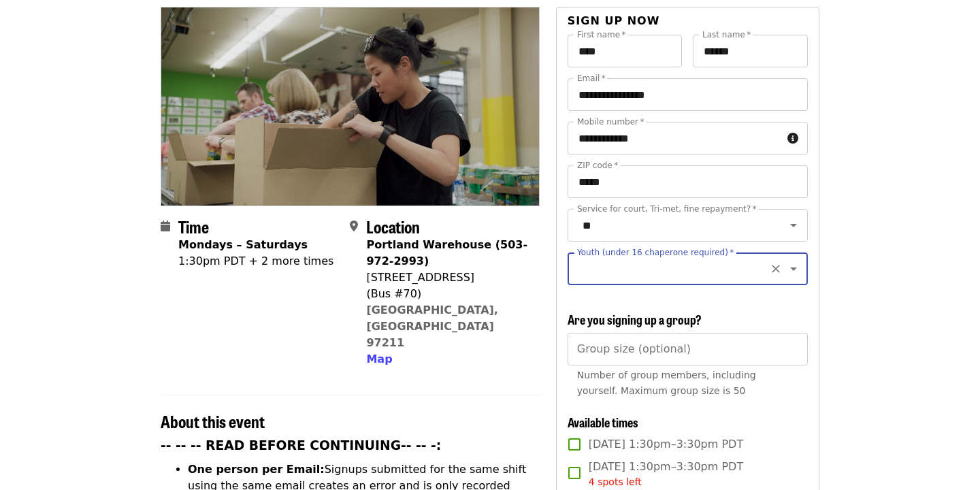  Describe the element at coordinates (598, 165) in the screenshot. I see `label: ZIP code` at that location.